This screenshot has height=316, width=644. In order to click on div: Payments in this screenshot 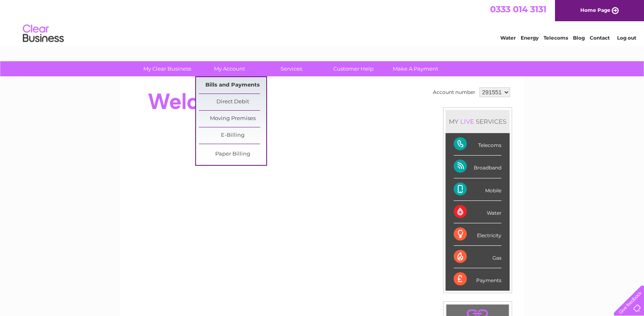, I will do `click(477, 279)`.